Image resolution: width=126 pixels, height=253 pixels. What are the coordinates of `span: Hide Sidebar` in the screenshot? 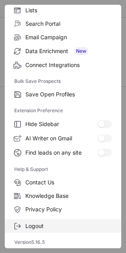 It's located at (61, 124).